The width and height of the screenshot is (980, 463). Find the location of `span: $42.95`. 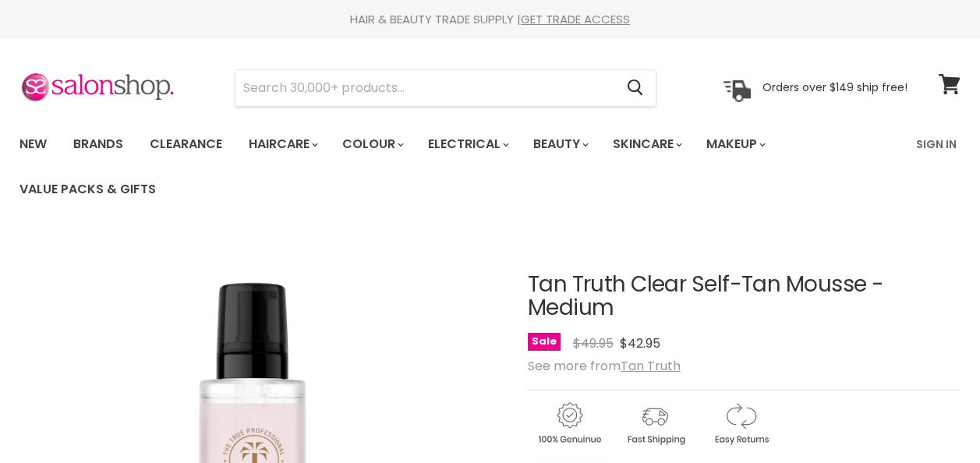

span: $42.95 is located at coordinates (641, 343).